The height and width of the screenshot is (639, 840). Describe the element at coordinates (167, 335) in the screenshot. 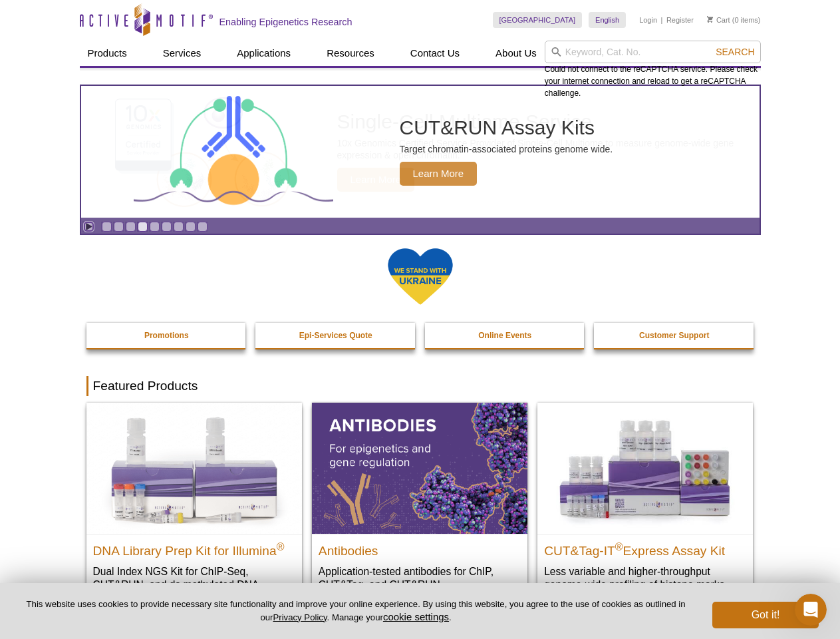

I see `a: Promotions` at that location.